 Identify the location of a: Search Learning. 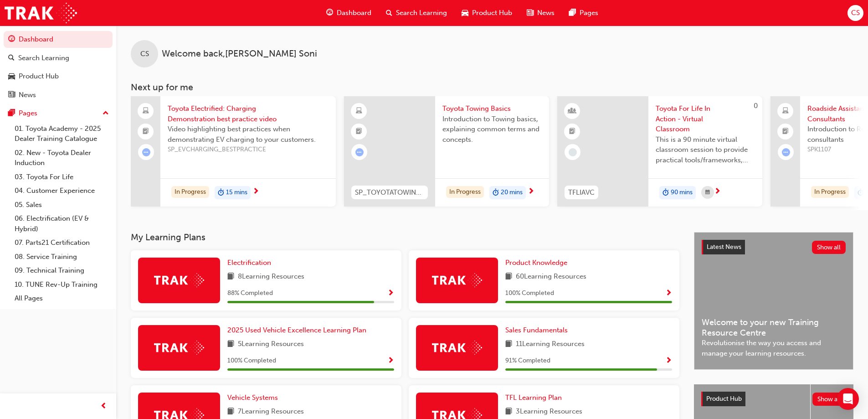
(58, 58).